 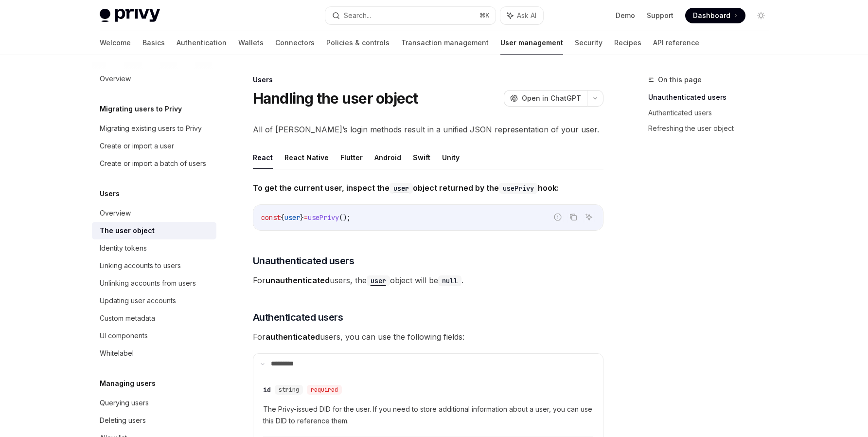 I want to click on a: User management, so click(x=532, y=43).